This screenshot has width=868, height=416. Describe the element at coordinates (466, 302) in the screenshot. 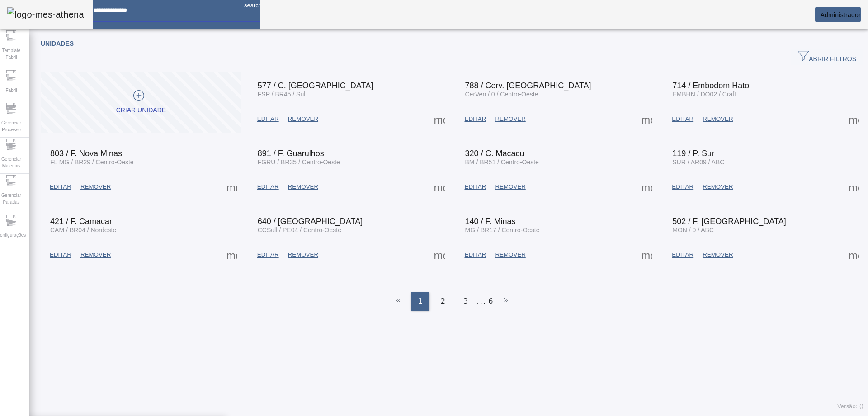

I see `span: 3` at that location.